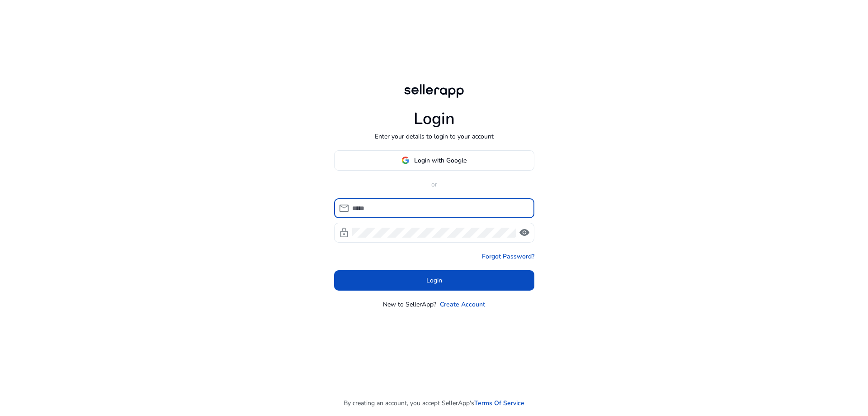 This screenshot has width=868, height=416. Describe the element at coordinates (344, 232) in the screenshot. I see `span: lock` at that location.